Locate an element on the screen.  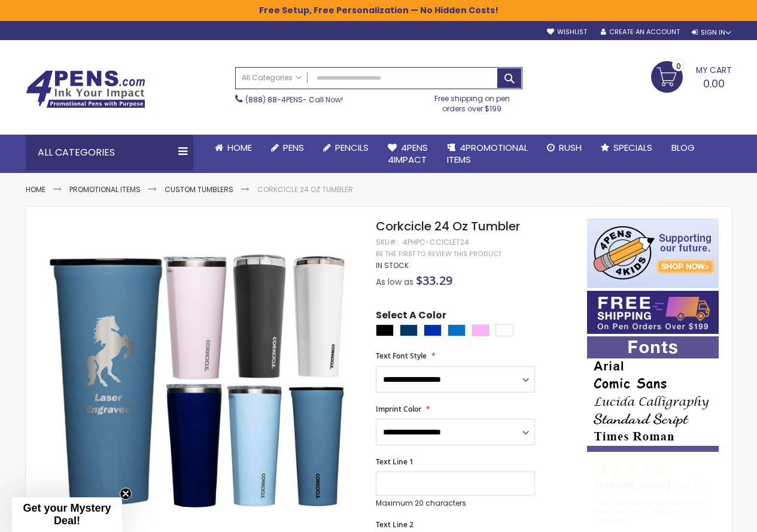
div: Navy Blue is located at coordinates (409, 330).